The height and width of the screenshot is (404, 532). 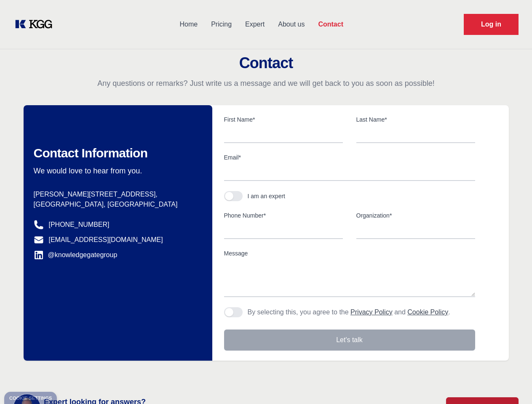 What do you see at coordinates (331, 25) in the screenshot?
I see `a: Contact` at bounding box center [331, 25].